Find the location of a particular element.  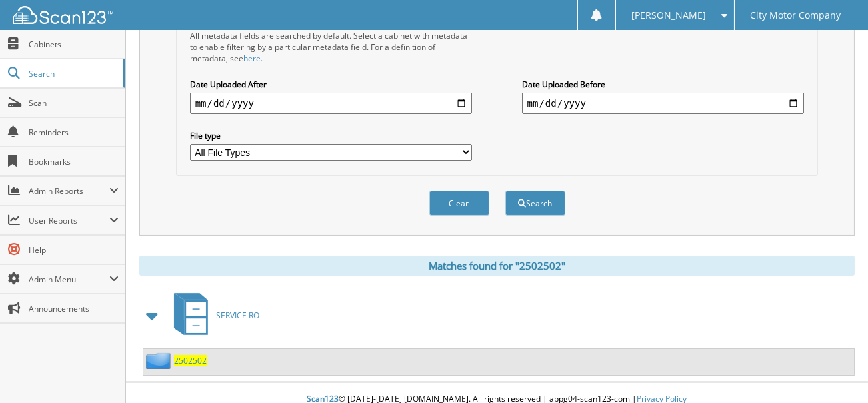

div: Chat Widget is located at coordinates (835, 371).